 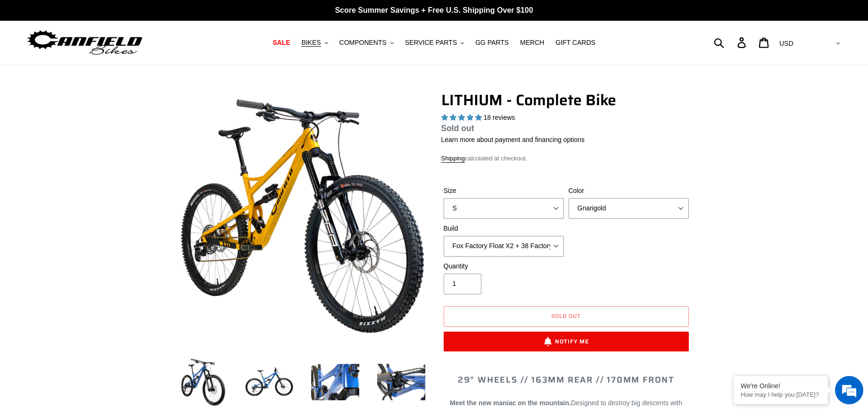 What do you see at coordinates (504, 266) in the screenshot?
I see `label: Quantity` at bounding box center [504, 266].